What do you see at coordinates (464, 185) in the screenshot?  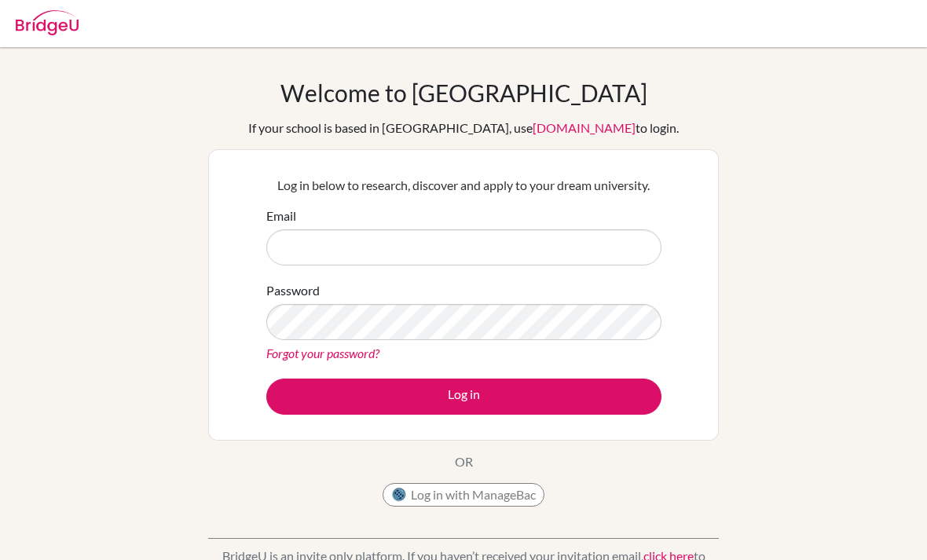 I see `p: Log in below to research, discover and apply to your dream university.` at bounding box center [464, 185].